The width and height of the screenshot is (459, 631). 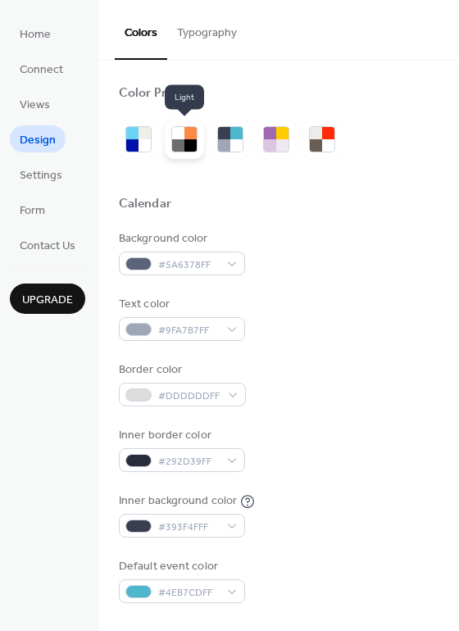 What do you see at coordinates (48, 298) in the screenshot?
I see `button: Upgrade` at bounding box center [48, 298].